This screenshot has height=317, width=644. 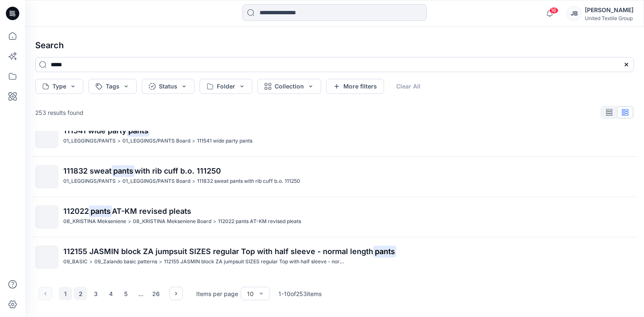 I want to click on a: 112155 JASMIN block ZA jumpsuit SIZES regular Top with half sleeve - normal lengthpants09_BASIC>0..., so click(x=335, y=257).